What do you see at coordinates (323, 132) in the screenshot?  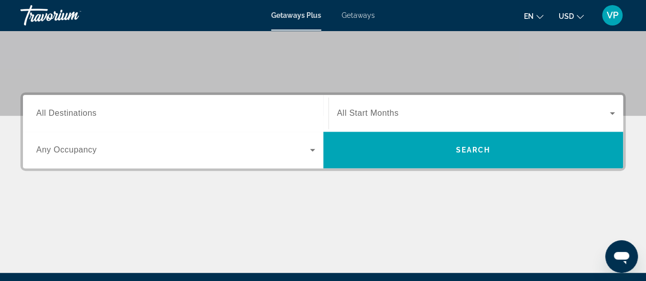 I see `div: Search widget` at bounding box center [323, 132].